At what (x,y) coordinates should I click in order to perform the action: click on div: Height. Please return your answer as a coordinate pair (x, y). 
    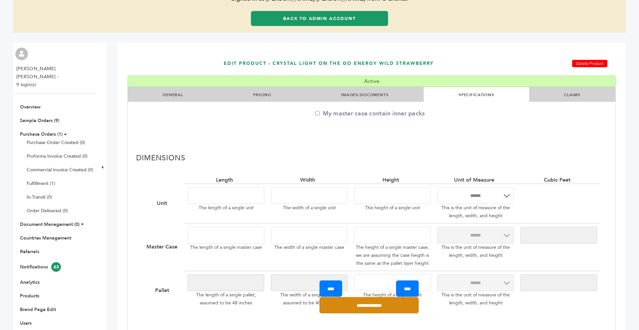
    Looking at the image, I should click on (393, 180).